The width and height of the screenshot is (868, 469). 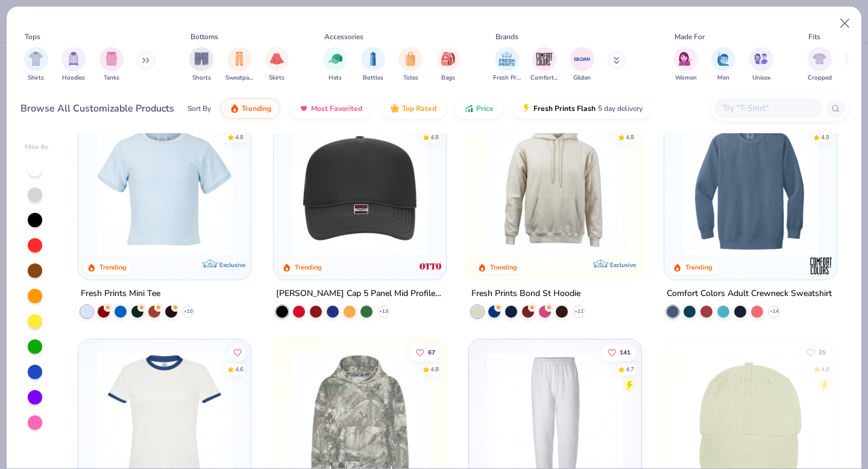 What do you see at coordinates (544, 64) in the screenshot?
I see `div: filter for Comfort Colors` at bounding box center [544, 64].